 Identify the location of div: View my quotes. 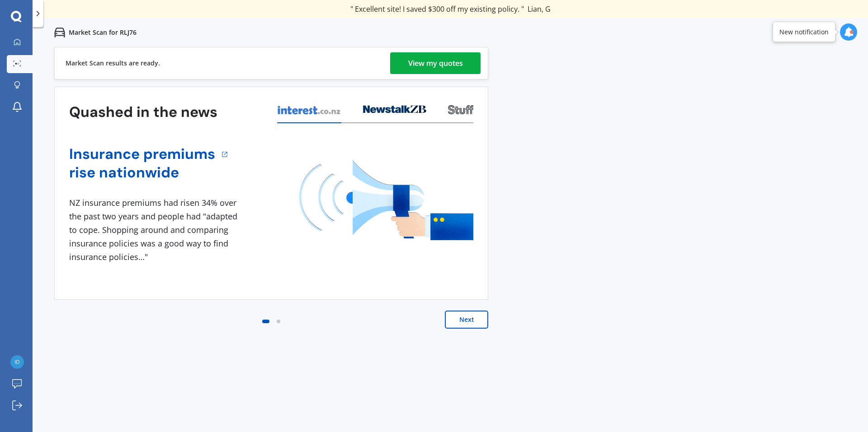
(435, 63).